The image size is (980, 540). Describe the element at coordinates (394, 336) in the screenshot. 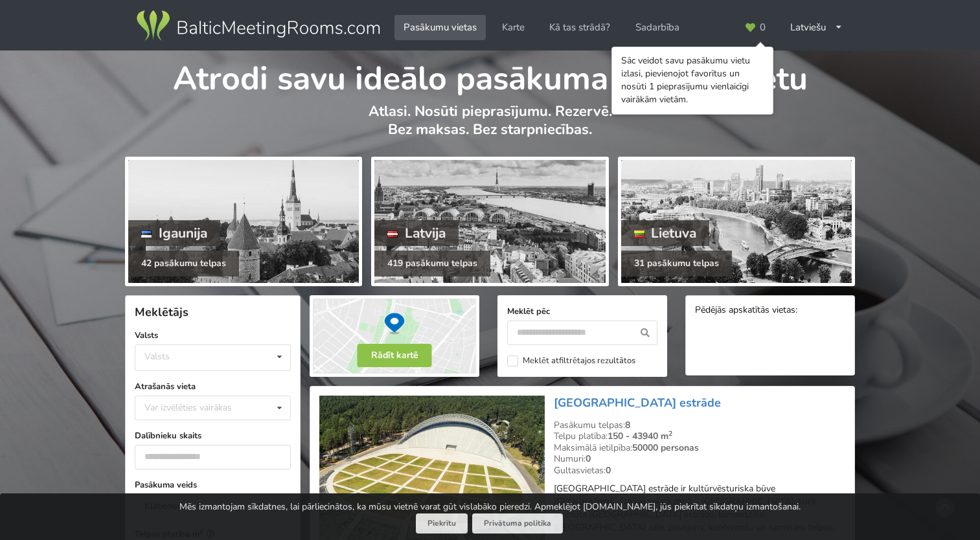

I see `img: Rādīt kartē` at that location.